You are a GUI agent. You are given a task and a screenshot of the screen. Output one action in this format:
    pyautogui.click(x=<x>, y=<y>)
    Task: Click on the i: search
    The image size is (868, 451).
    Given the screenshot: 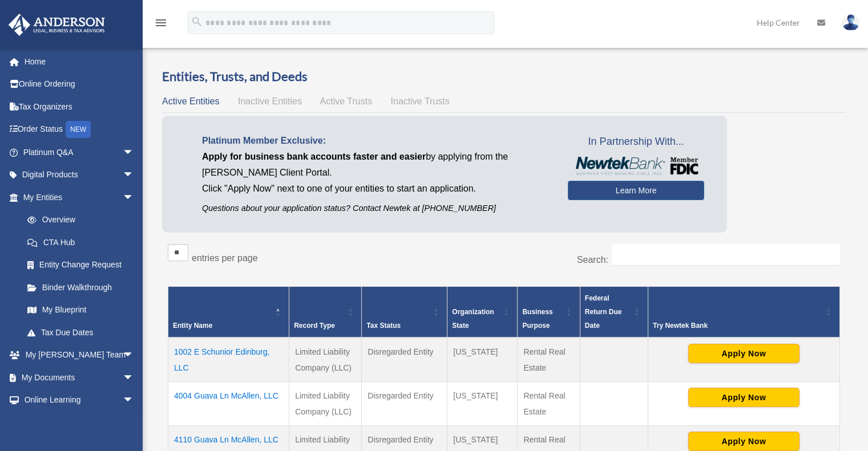 What is the action you would take?
    pyautogui.click(x=197, y=22)
    